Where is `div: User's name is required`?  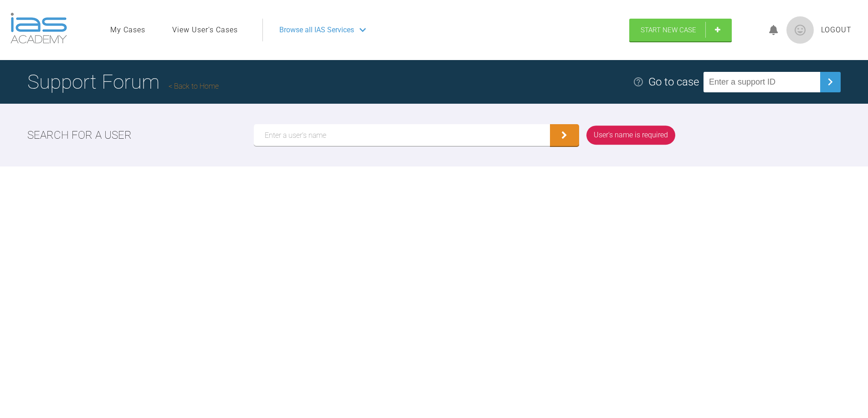
div: User's name is required is located at coordinates (631, 136).